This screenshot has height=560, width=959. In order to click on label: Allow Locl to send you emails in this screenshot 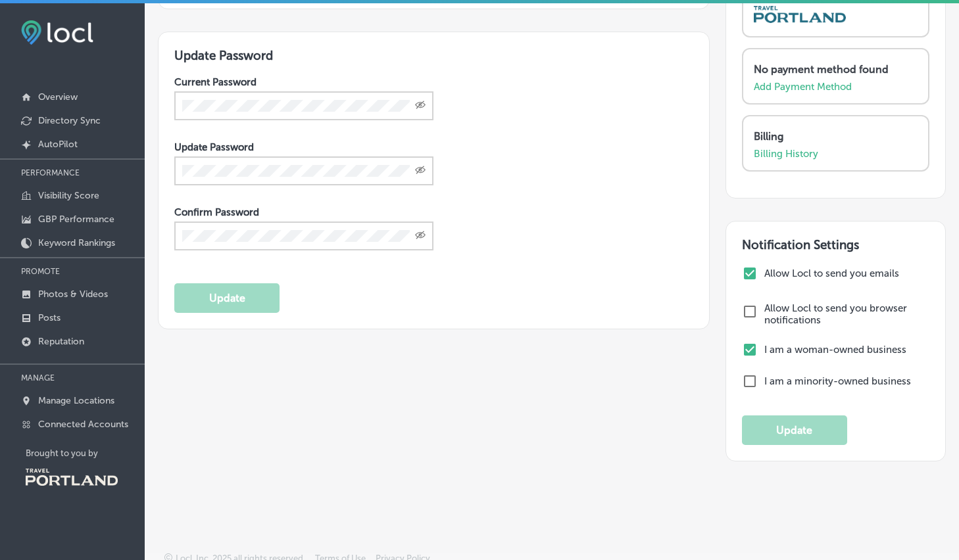, I will do `click(845, 274)`.